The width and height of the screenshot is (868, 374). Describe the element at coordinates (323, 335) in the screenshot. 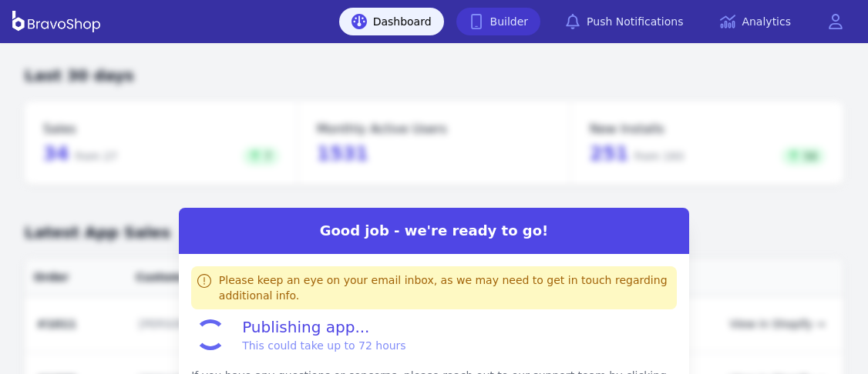

I see `span: Publishing app...` at that location.